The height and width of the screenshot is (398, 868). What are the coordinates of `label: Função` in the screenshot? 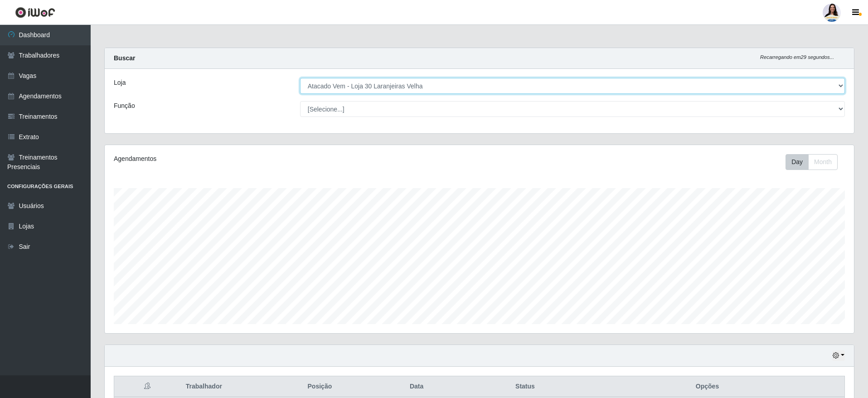 It's located at (124, 105).